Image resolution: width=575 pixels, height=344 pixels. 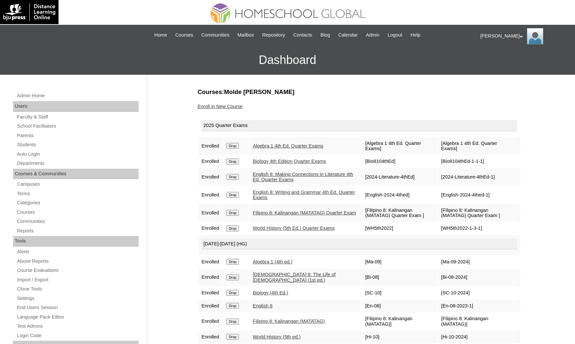 I want to click on a: Admin Home, so click(x=77, y=96).